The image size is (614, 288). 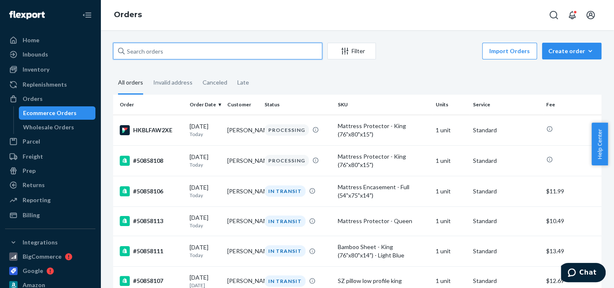 I want to click on div: Ecommerce Orders, so click(x=50, y=113).